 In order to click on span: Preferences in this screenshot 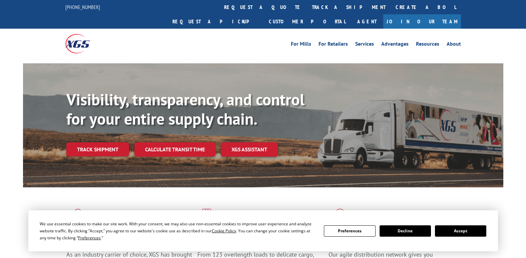, I will do `click(89, 238)`.